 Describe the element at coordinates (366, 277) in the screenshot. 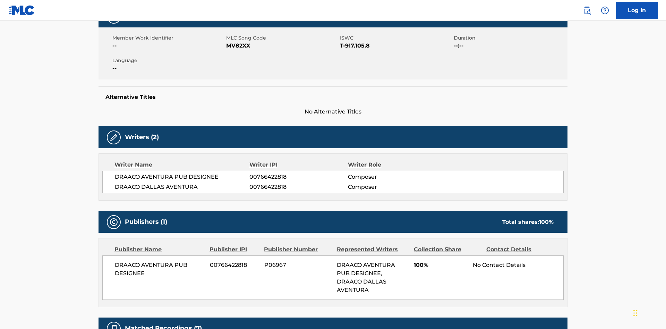

I see `span: DRAACO AVENTURA PUB DESIGNEE, DRAACO DALLAS AVENTURA` at that location.